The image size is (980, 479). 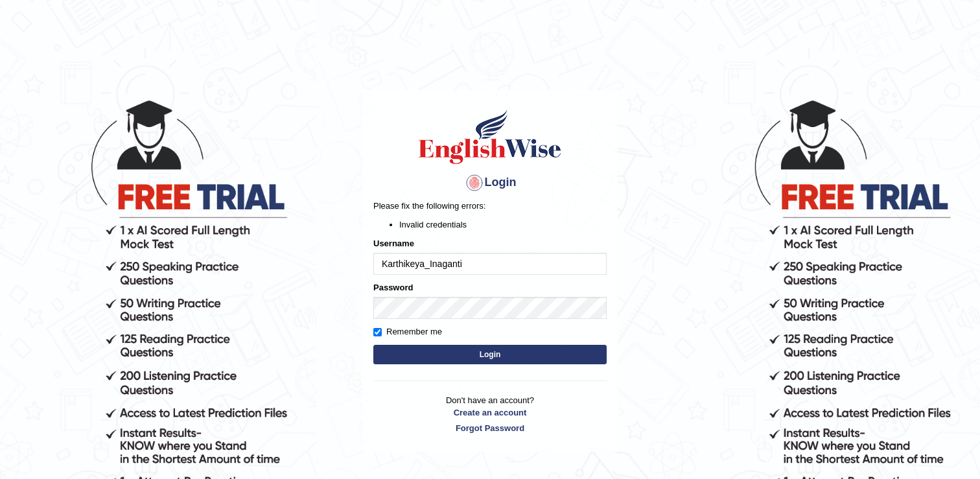 I want to click on label: Remember me, so click(x=408, y=332).